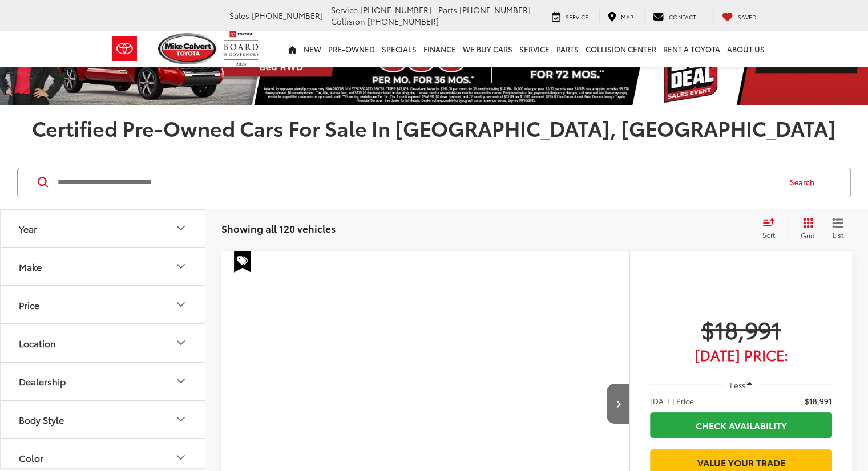 This screenshot has width=868, height=471. Describe the element at coordinates (804, 182) in the screenshot. I see `button: Search` at that location.